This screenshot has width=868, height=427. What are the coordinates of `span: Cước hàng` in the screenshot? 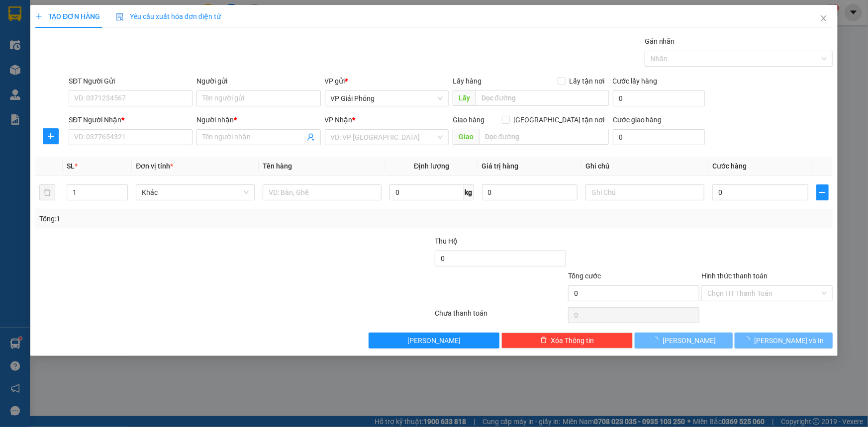 It's located at (729, 166).